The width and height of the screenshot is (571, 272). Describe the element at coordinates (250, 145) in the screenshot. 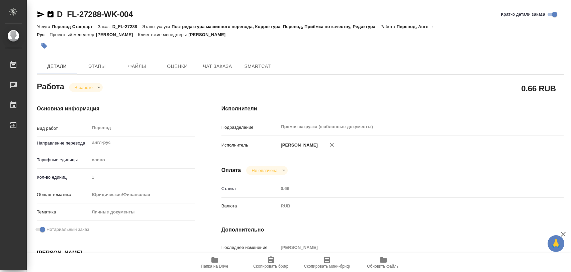

I see `p: Исполнитель` at that location.